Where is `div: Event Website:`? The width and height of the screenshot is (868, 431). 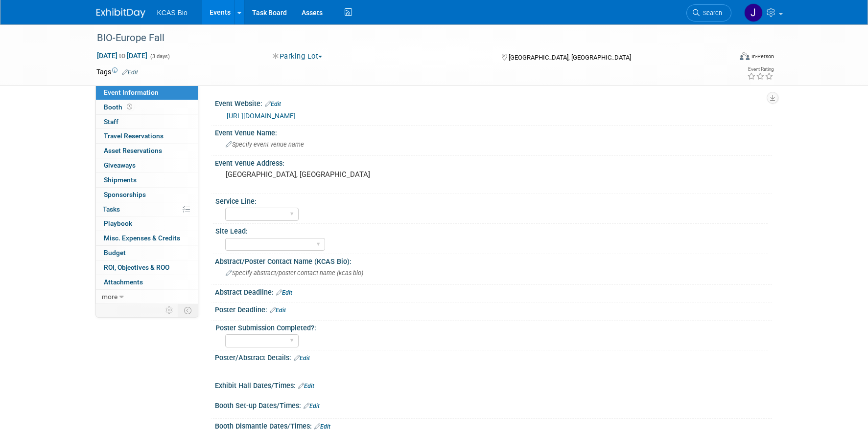
div: Event Website: is located at coordinates (494, 103).